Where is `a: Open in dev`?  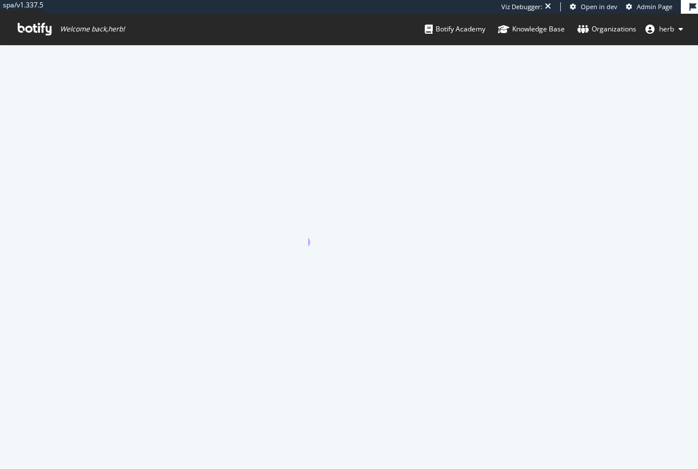 a: Open in dev is located at coordinates (593, 7).